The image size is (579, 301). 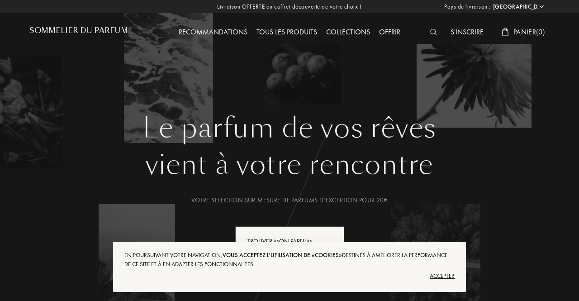 I want to click on a: S'inscrire, so click(x=467, y=32).